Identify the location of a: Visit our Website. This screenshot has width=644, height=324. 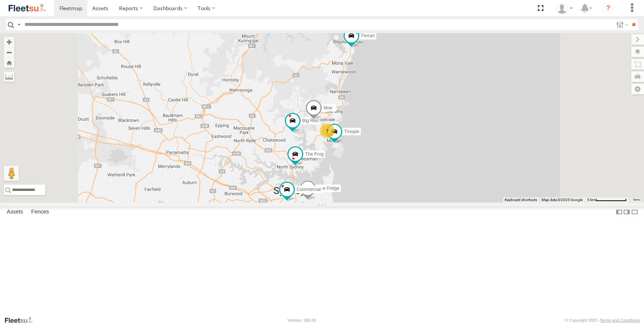
(22, 320).